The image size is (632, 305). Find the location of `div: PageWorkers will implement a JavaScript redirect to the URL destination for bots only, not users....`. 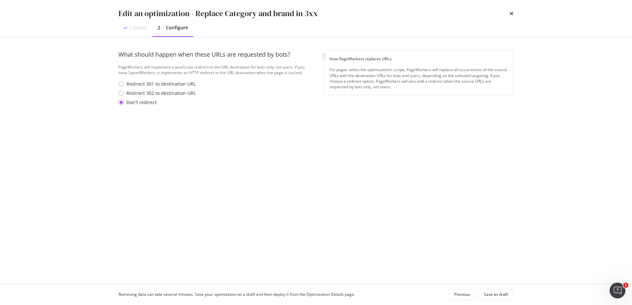

div: PageWorkers will implement a JavaScript redirect to the URL destination for bots only, not users.... is located at coordinates (216, 70).